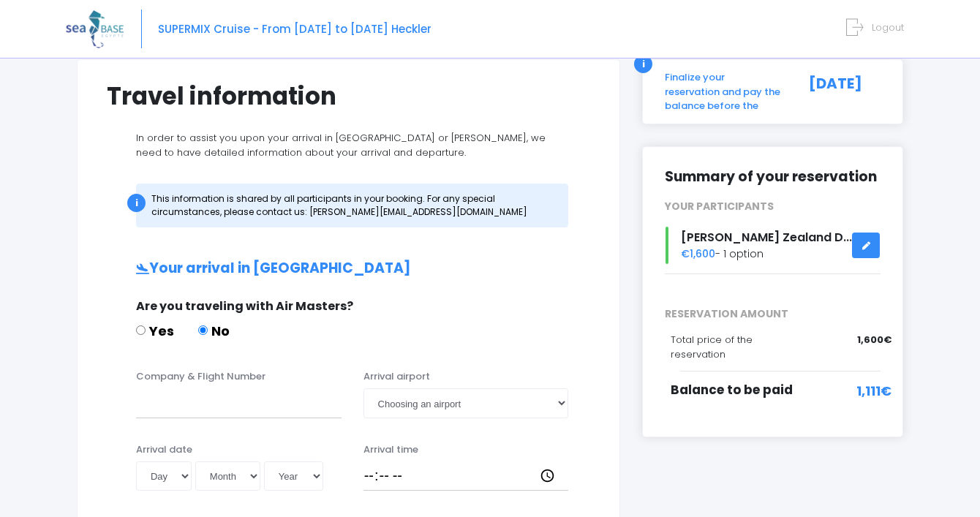 The width and height of the screenshot is (980, 517). What do you see at coordinates (200, 376) in the screenshot?
I see `font: Company & Flight Number` at bounding box center [200, 376].